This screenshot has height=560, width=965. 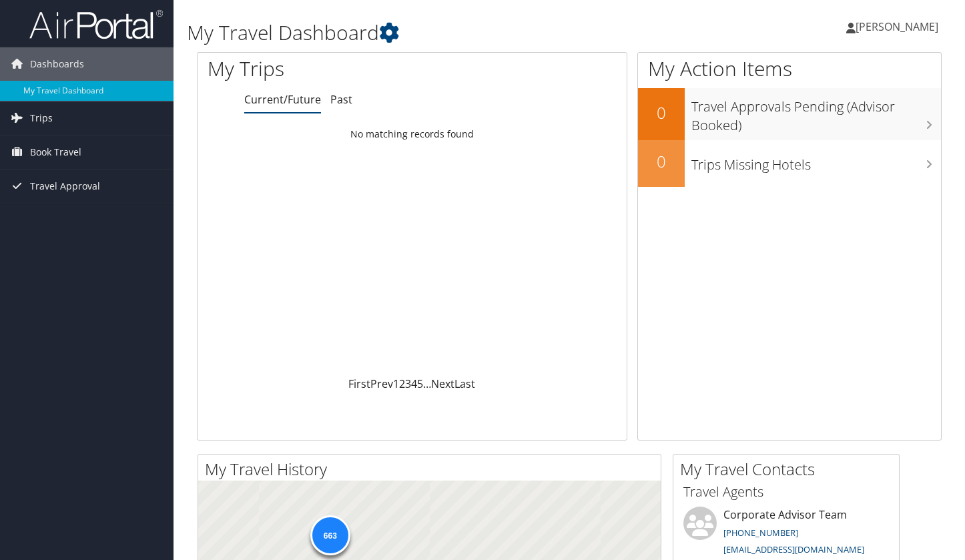 I want to click on h3: Travel Approvals Pending (Advisor Booked), so click(x=816, y=113).